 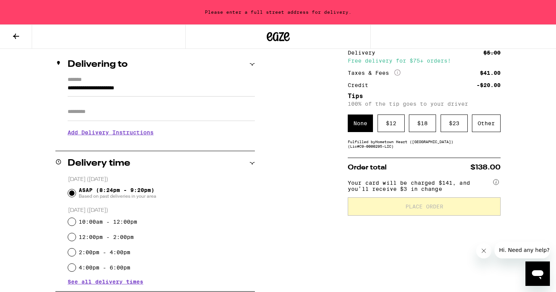 I want to click on div: Delivery, so click(x=364, y=53).